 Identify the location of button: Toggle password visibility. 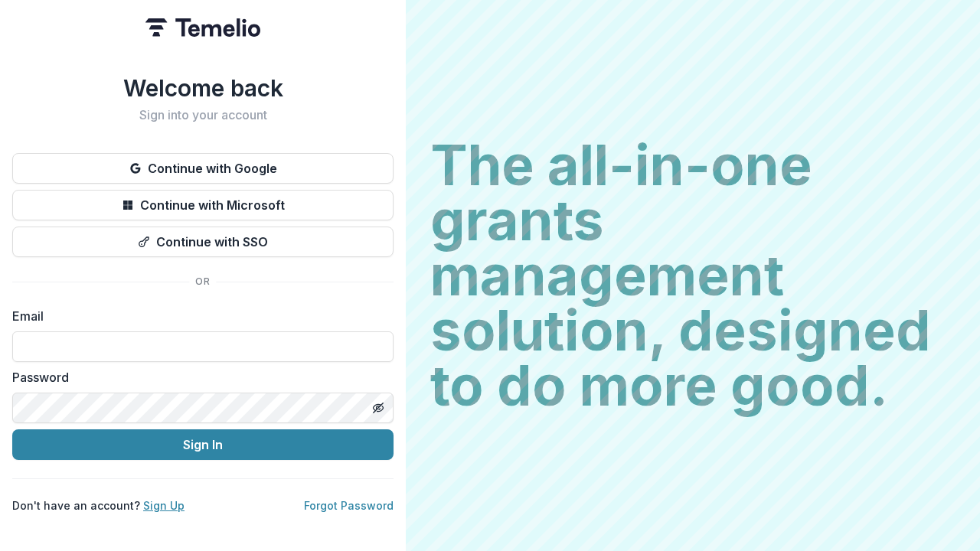
(378, 408).